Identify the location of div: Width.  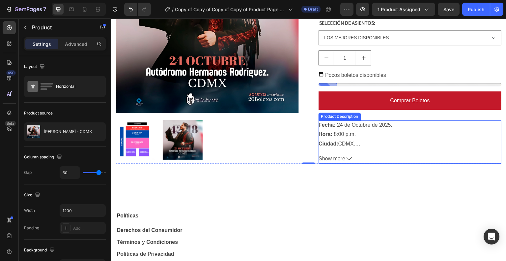
(29, 210).